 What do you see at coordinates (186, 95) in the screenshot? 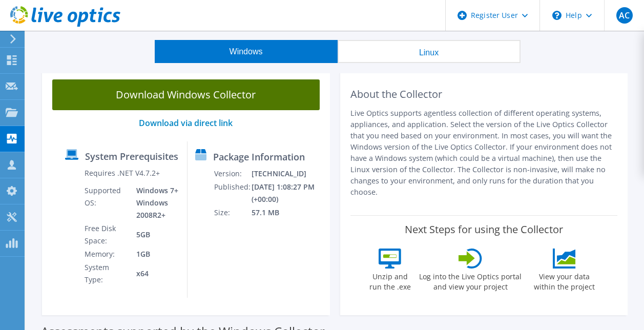
I see `a: Download Windows Collector` at bounding box center [186, 95].